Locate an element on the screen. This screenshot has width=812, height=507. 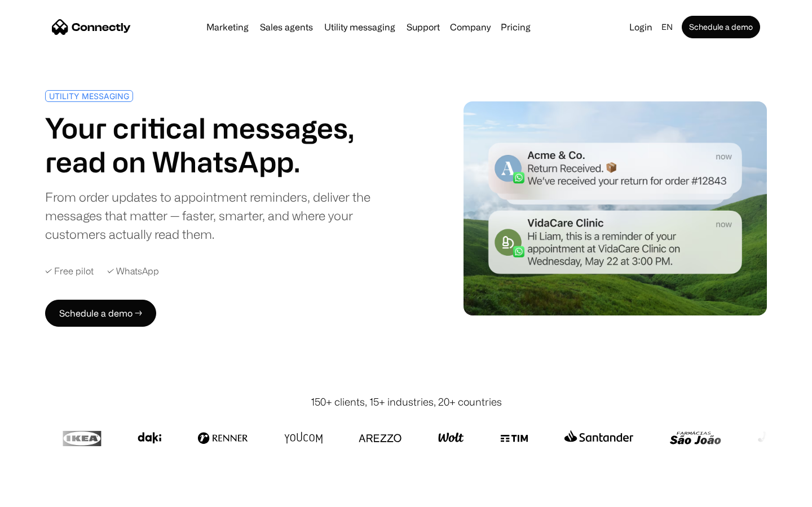
a: Sales agents is located at coordinates (286, 27).